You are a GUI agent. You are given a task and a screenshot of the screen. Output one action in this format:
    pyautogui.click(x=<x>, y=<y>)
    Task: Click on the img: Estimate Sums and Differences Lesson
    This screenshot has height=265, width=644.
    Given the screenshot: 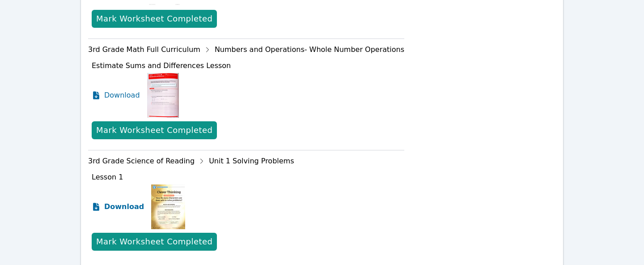 What is the action you would take?
    pyautogui.click(x=163, y=95)
    